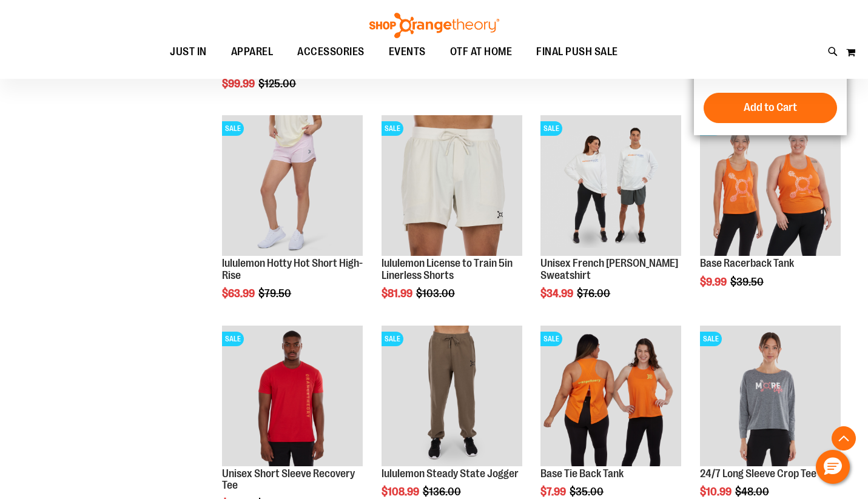 Image resolution: width=868 pixels, height=499 pixels. What do you see at coordinates (770, 108) in the screenshot?
I see `button: Add to Cart` at bounding box center [770, 108].